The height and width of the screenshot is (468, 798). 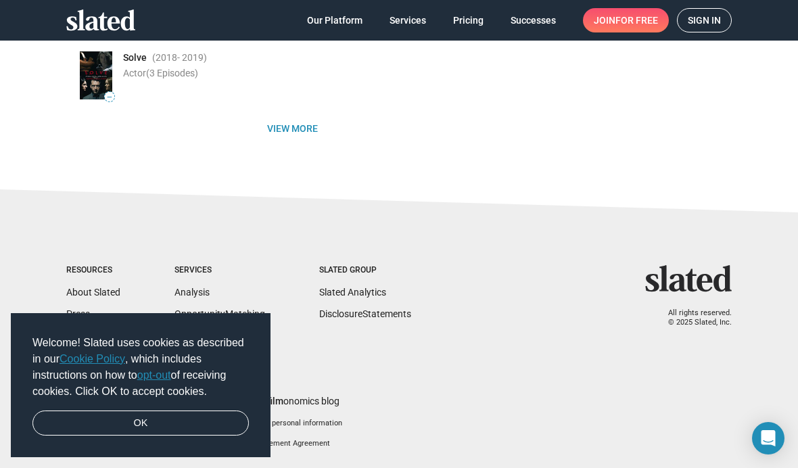 What do you see at coordinates (292, 129) in the screenshot?
I see `span: View more` at bounding box center [292, 129].